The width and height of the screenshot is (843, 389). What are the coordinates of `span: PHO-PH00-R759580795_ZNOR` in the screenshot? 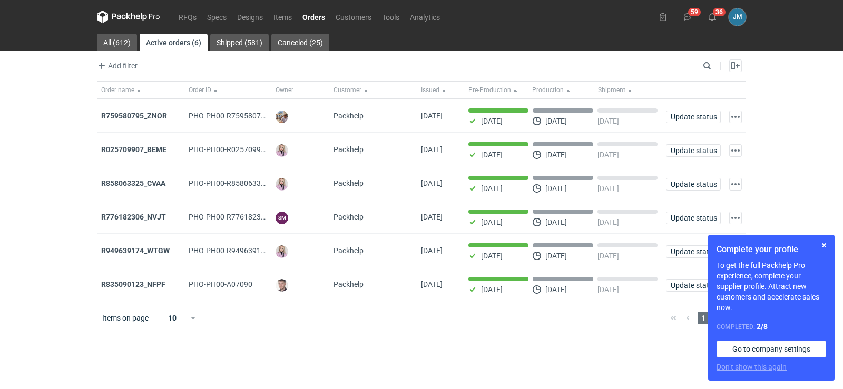 It's located at (240, 116).